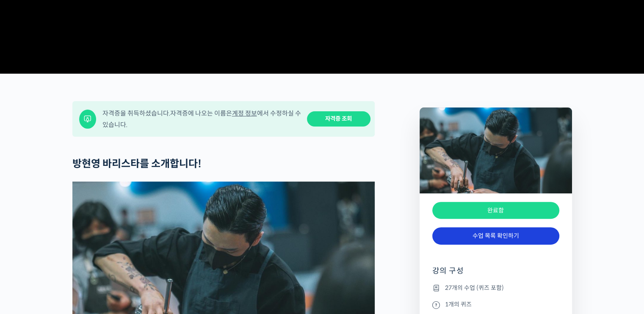  What do you see at coordinates (29, 254) in the screenshot?
I see `a: 홈` at bounding box center [29, 254].